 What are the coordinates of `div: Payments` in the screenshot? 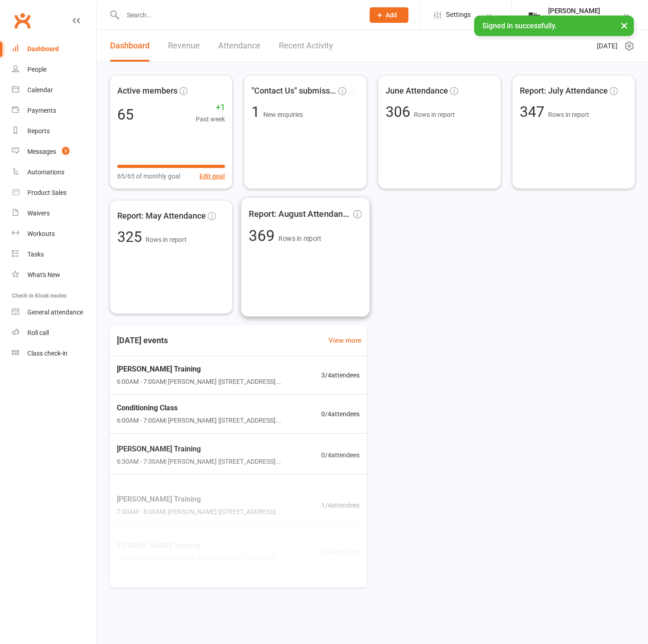 It's located at (41, 110).